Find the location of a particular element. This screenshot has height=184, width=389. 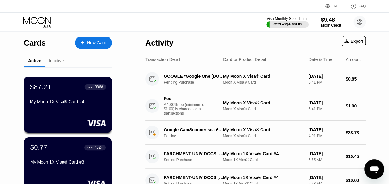

div: Date & Time is located at coordinates (320, 59).